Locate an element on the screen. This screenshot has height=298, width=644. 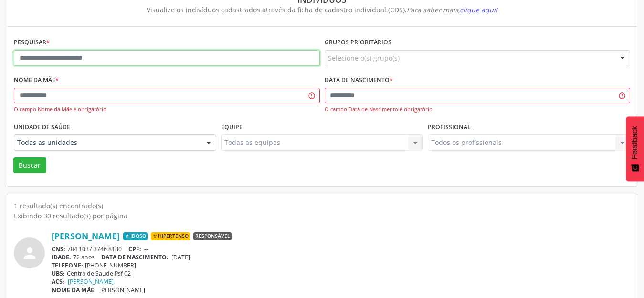
label: Profissional is located at coordinates (449, 127).